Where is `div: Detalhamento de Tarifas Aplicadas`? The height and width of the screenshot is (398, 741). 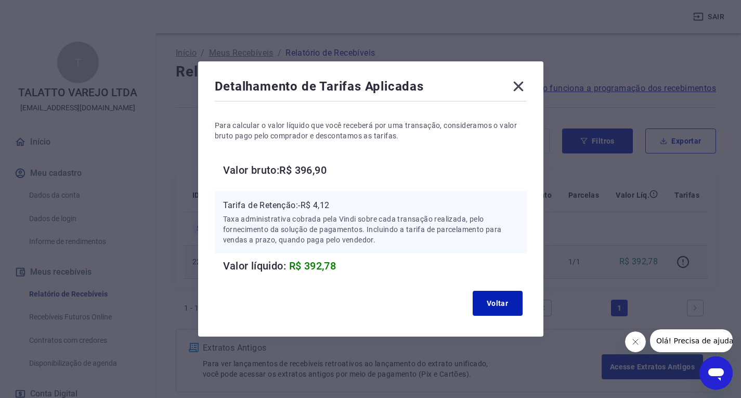
div: Detalhamento de Tarifas Aplicadas is located at coordinates (371, 88).